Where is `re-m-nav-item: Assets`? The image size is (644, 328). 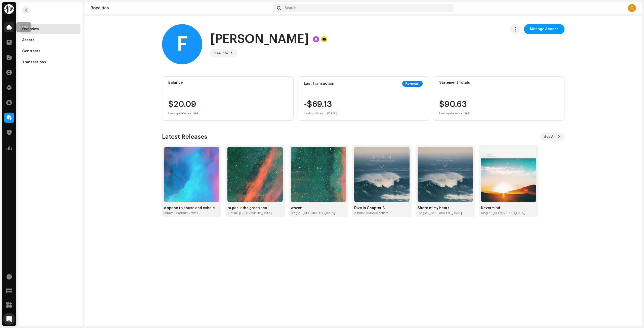 re-m-nav-item: Assets is located at coordinates (50, 40).